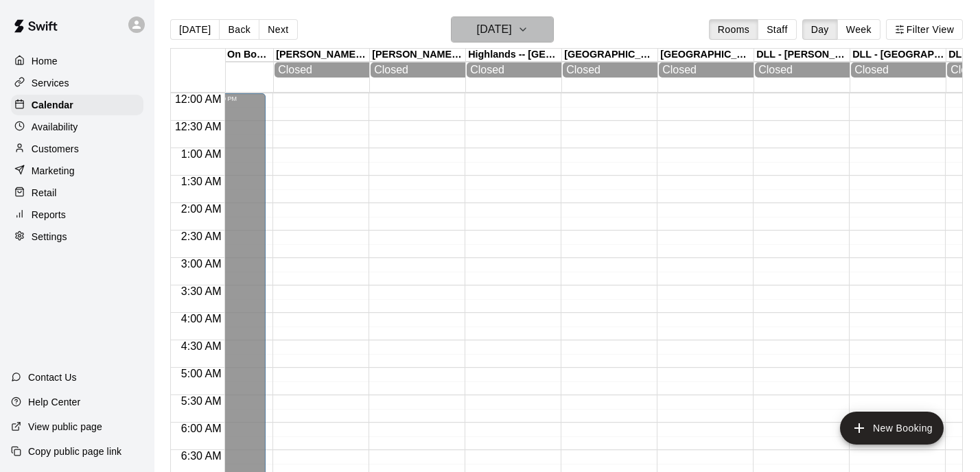 The height and width of the screenshot is (472, 980). Describe the element at coordinates (201, 346) in the screenshot. I see `span: 4:30 AM` at that location.